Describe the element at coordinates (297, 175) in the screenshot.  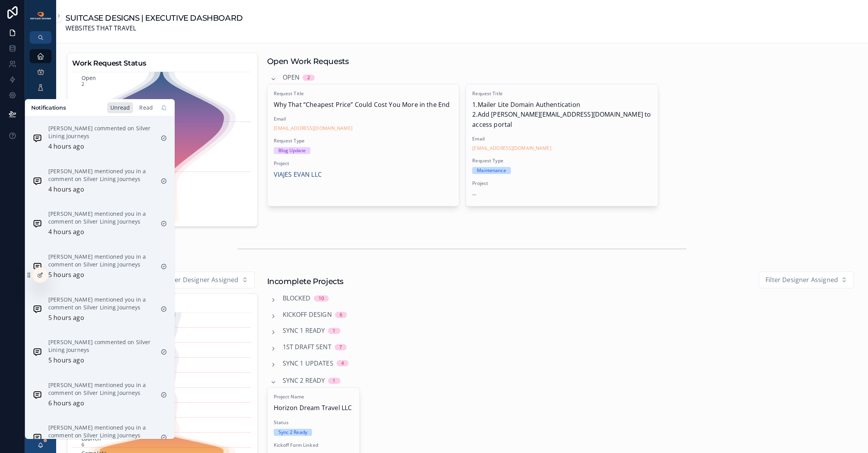
I see `span: VIAJES EVAN LLC` at that location.